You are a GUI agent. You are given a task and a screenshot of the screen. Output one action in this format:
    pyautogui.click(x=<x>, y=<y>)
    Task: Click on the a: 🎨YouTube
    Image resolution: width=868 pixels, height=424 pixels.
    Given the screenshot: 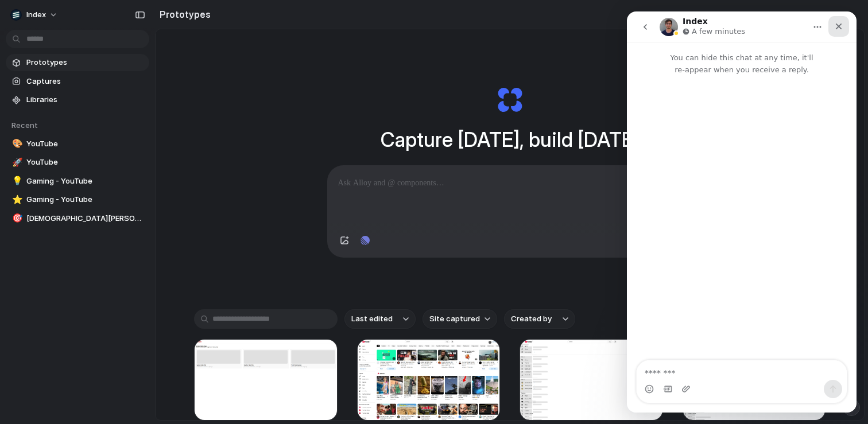 What is the action you would take?
    pyautogui.click(x=78, y=144)
    